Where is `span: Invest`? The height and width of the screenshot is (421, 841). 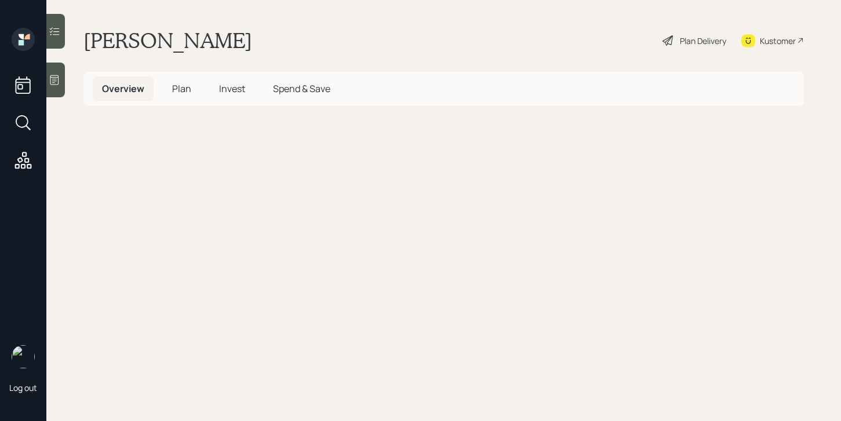 span: Invest is located at coordinates (232, 89).